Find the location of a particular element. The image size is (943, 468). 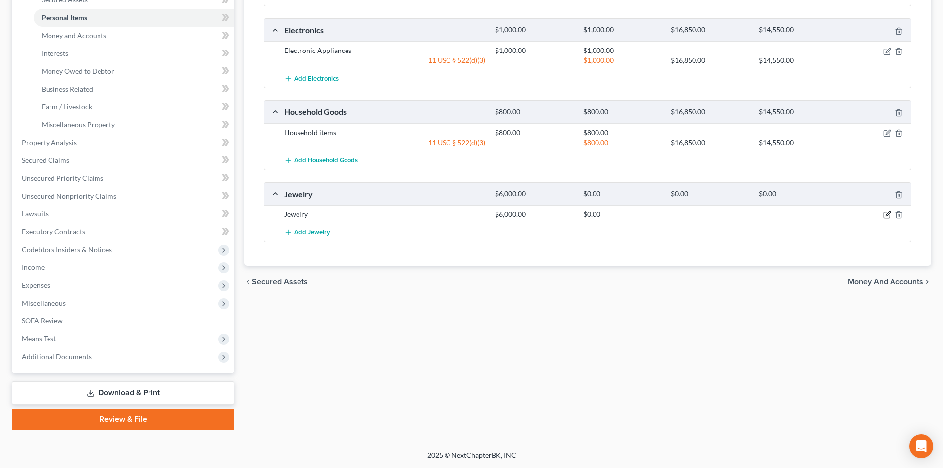

a: Personal Items is located at coordinates (134, 18).